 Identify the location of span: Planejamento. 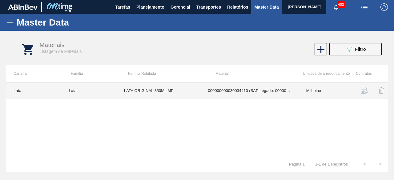
(150, 7).